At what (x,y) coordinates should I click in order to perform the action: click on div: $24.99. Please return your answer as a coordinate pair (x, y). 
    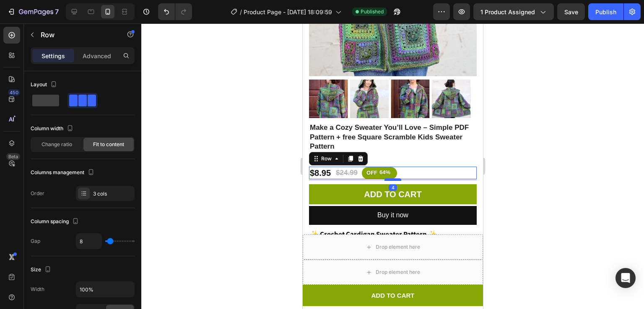
    Looking at the image, I should click on (44, 150).